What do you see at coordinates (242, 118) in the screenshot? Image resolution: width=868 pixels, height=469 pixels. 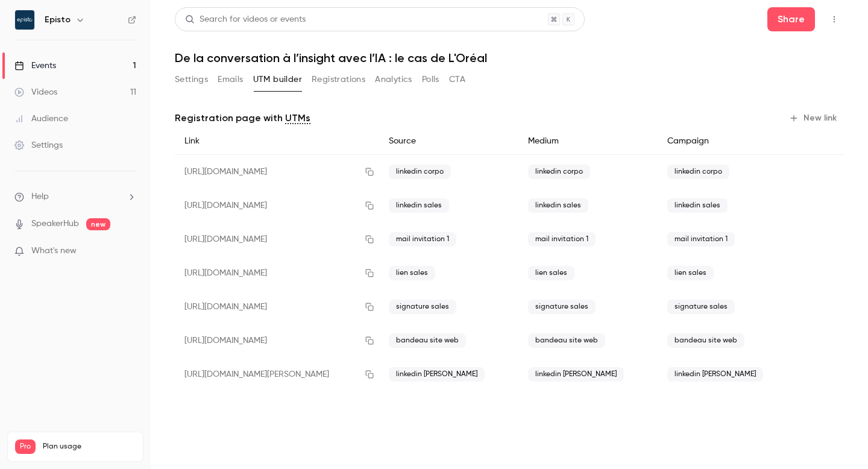 I see `p: Registration page with` at bounding box center [242, 118].